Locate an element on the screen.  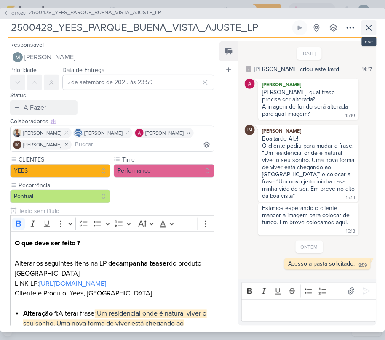
button: Performance is located at coordinates (164, 171).